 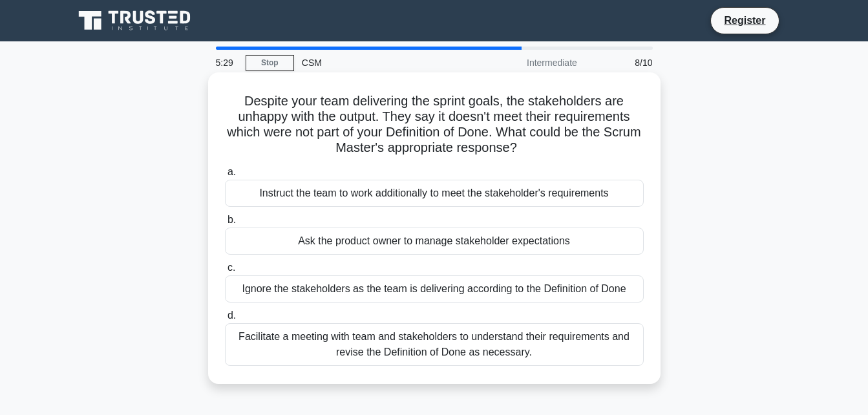 I want to click on a: Stop, so click(x=270, y=63).